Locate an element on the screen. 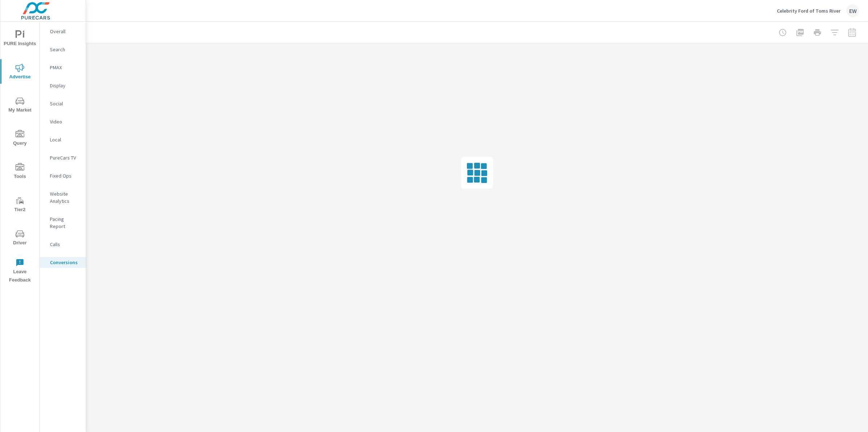  span: Tools is located at coordinates (20, 172).